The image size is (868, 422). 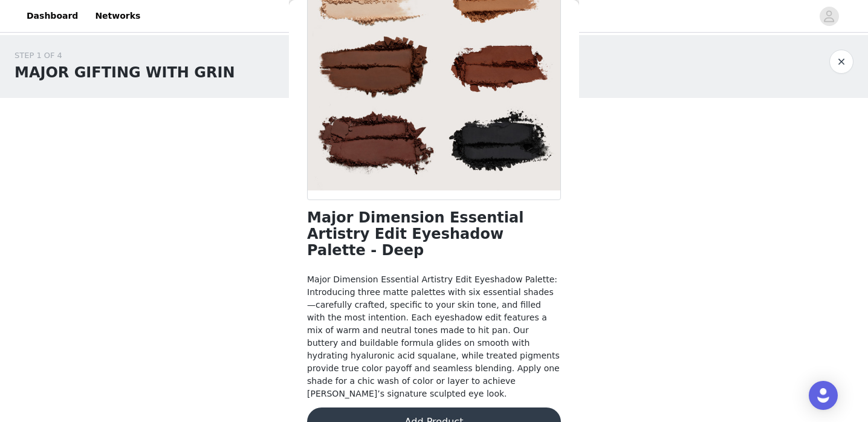 What do you see at coordinates (828, 16) in the screenshot?
I see `div: avatar` at bounding box center [828, 16].